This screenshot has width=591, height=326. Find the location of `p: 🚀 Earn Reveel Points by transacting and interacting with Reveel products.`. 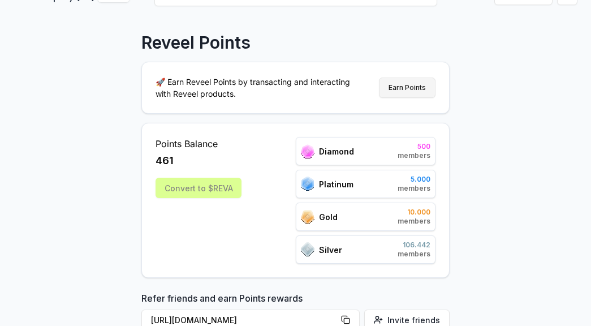

p: 🚀 Earn Reveel Points by transacting and interacting with Reveel products. is located at coordinates (257, 88).